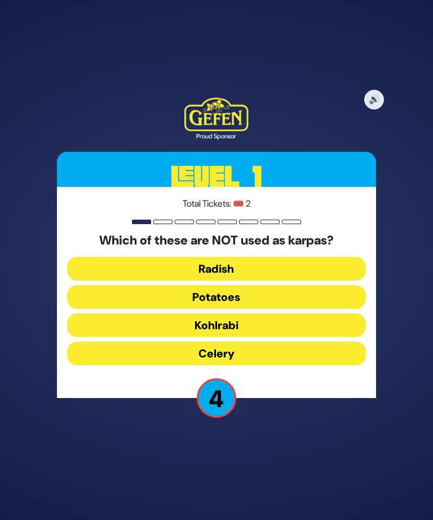  I want to click on button: Kohlrabi, so click(217, 325).